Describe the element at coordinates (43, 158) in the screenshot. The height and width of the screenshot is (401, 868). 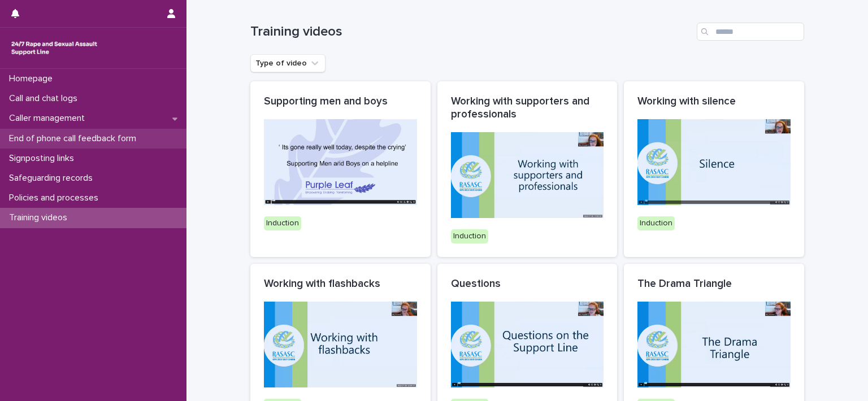
I see `p: Signposting links` at that location.